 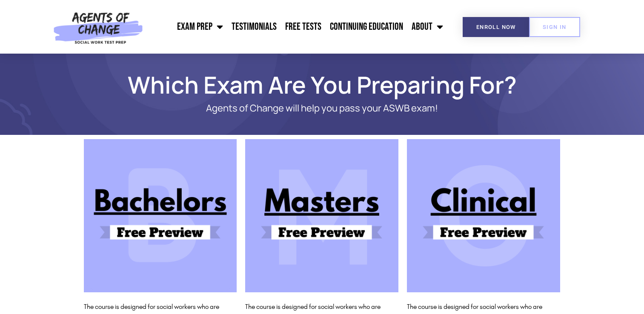 I want to click on h1: Which Exam Are You Preparing For?, so click(x=322, y=85).